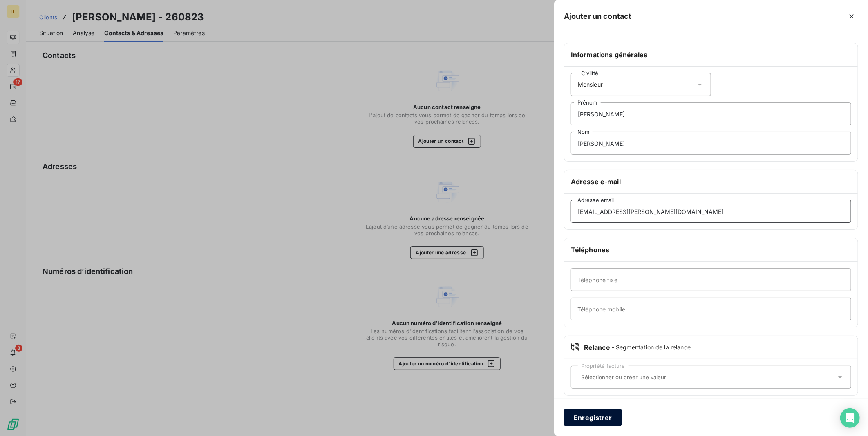 Image resolution: width=868 pixels, height=436 pixels. Describe the element at coordinates (651, 348) in the screenshot. I see `span: - Segmentation de la relance` at that location.